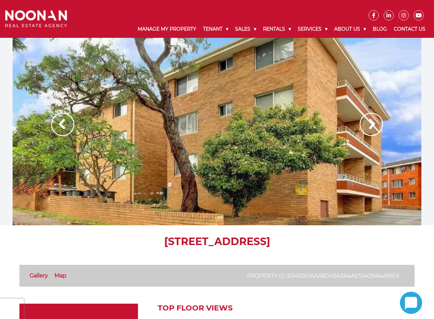  Describe the element at coordinates (350, 29) in the screenshot. I see `a: About Us` at that location.